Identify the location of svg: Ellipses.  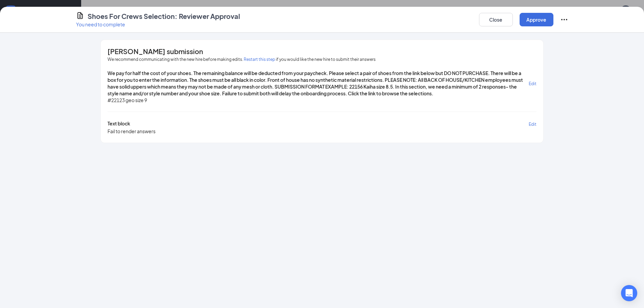
(565, 20).